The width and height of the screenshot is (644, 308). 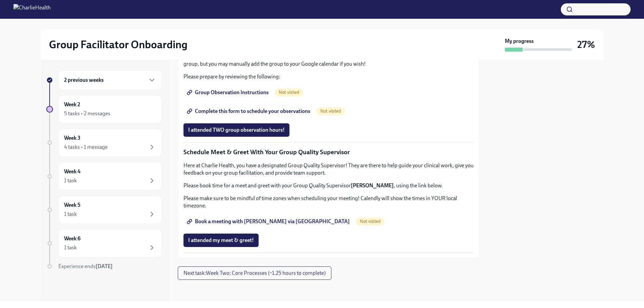 What do you see at coordinates (104, 210) in the screenshot?
I see `a: Week 51 task` at bounding box center [104, 210].